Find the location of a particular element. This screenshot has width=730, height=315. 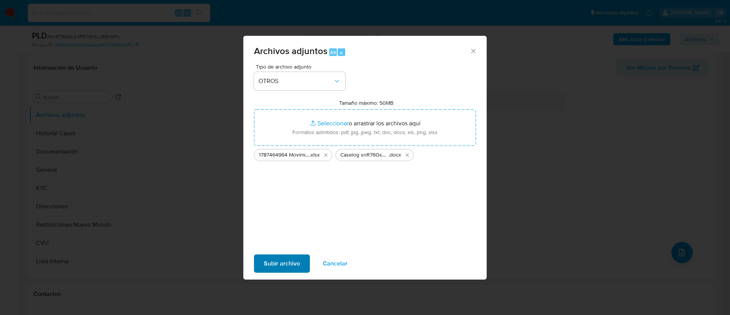

span: Archivos adjuntos is located at coordinates (291, 51).